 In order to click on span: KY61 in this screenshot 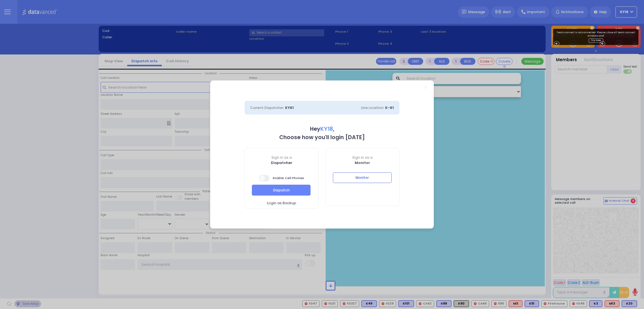, I will do `click(289, 107)`.